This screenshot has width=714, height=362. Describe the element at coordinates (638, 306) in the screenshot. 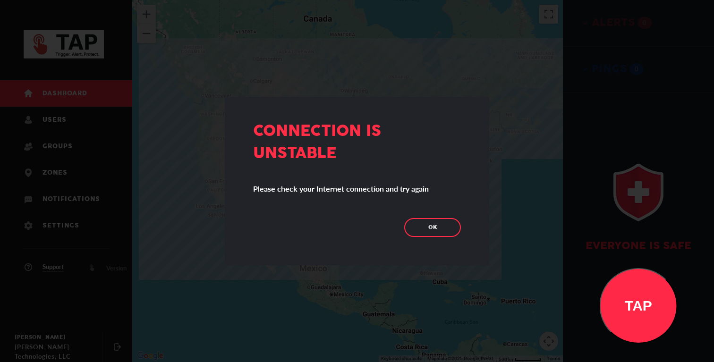

I see `button: TAP` at that location.